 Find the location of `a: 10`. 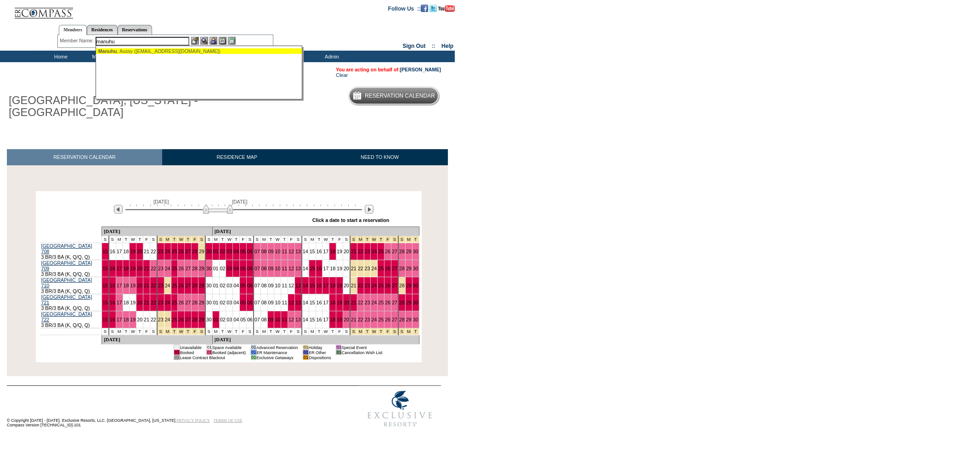

a: 10 is located at coordinates (278, 251).